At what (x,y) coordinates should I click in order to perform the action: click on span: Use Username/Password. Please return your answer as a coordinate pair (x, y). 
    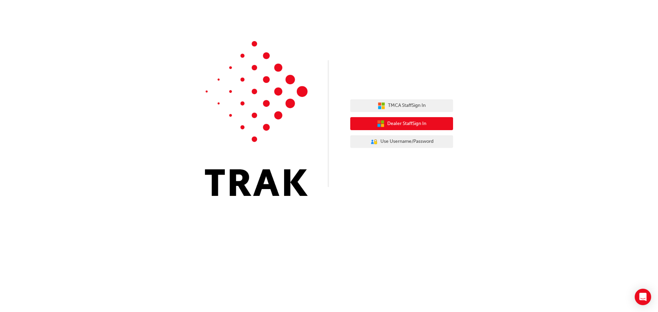
    Looking at the image, I should click on (407, 141).